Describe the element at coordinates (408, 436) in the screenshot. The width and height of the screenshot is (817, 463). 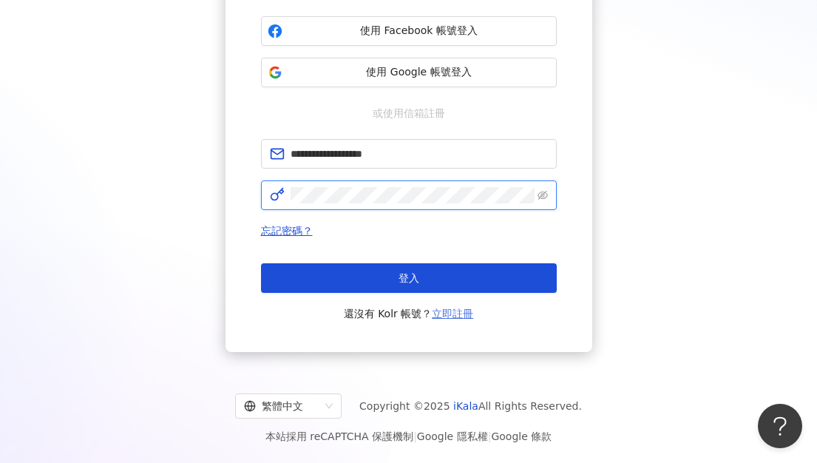
I see `span: 本站採用 reCAPTCHA 保護機制` at that location.